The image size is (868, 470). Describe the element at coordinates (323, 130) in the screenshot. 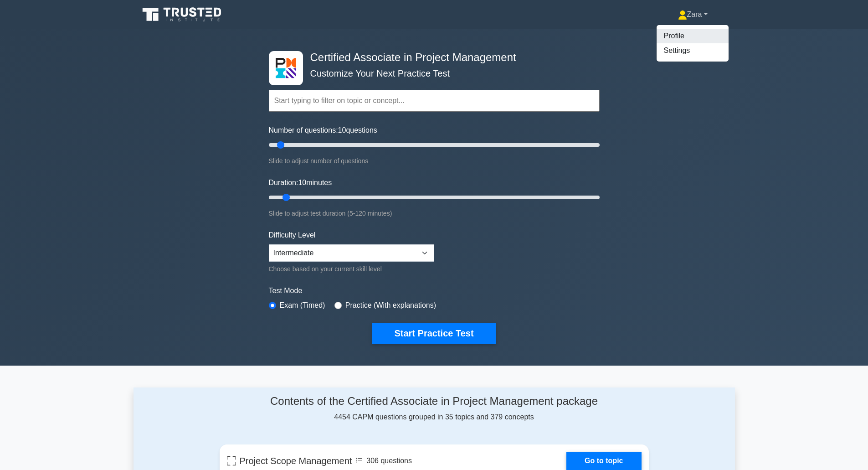

I see `label: Number of questions: questions` at that location.